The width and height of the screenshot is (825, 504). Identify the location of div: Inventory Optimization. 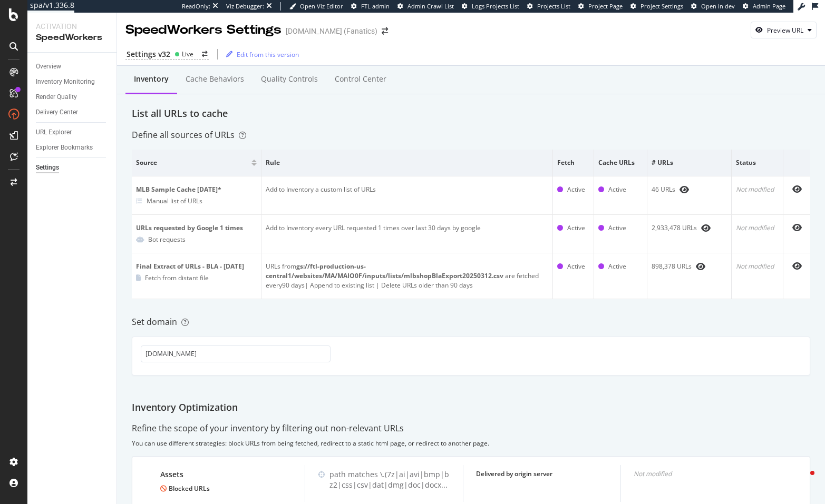
(471, 407).